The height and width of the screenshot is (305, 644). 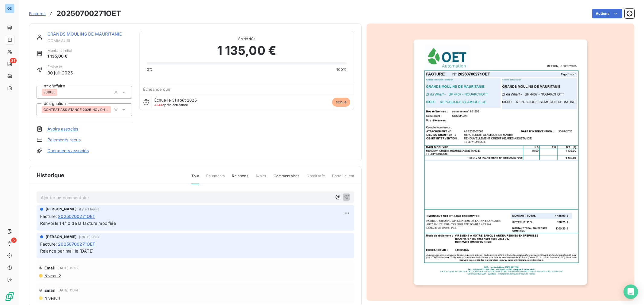 What do you see at coordinates (341, 102) in the screenshot?
I see `span: échue` at bounding box center [341, 102].